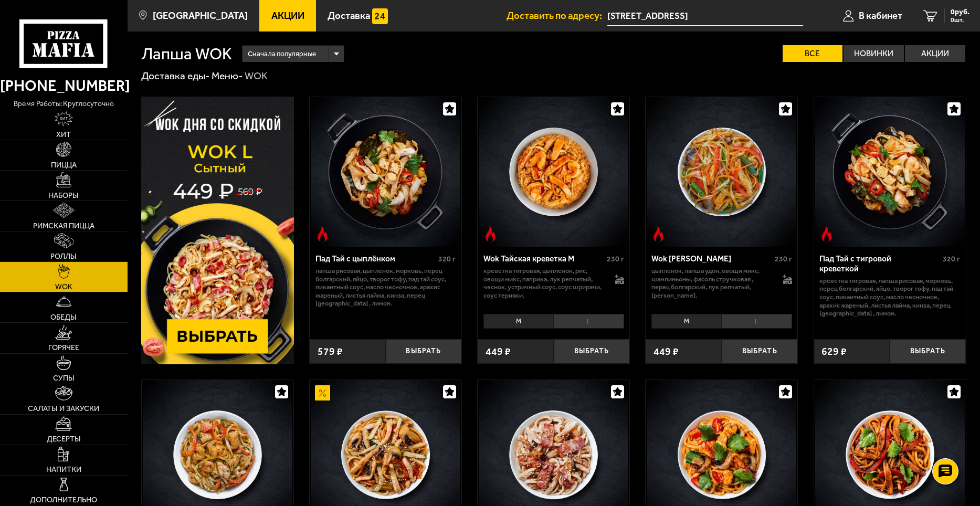  What do you see at coordinates (348, 16) in the screenshot?
I see `span: Доставка` at bounding box center [348, 16].